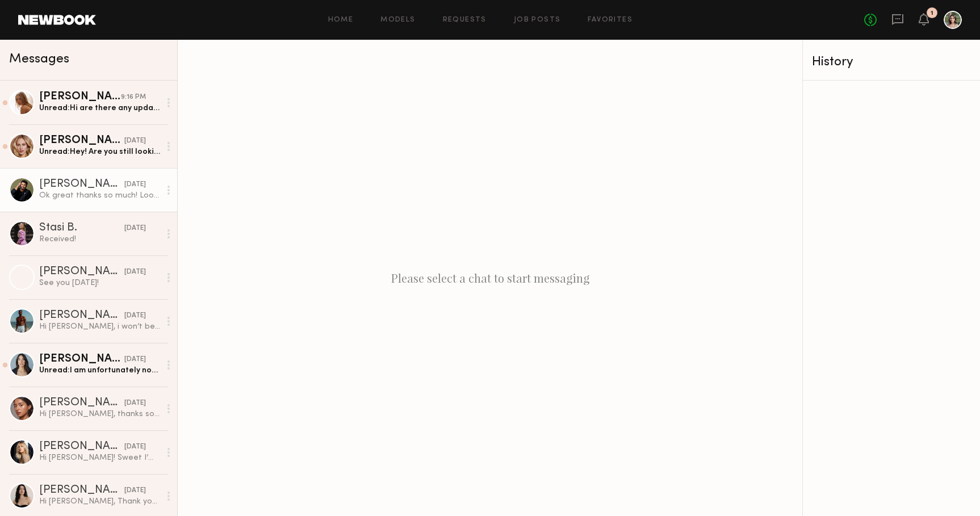 The height and width of the screenshot is (516, 980). What do you see at coordinates (100, 370) in the screenshot?
I see `div: Unread: I am unfortunately not in town this weekend :(` at bounding box center [100, 370].